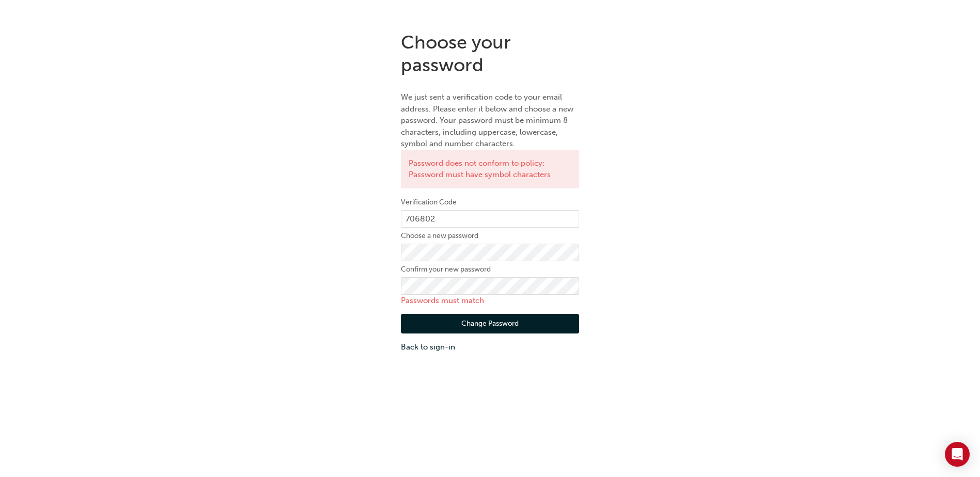 The image size is (980, 477). What do you see at coordinates (490, 301) in the screenshot?
I see `p: Passwords must match` at bounding box center [490, 301].